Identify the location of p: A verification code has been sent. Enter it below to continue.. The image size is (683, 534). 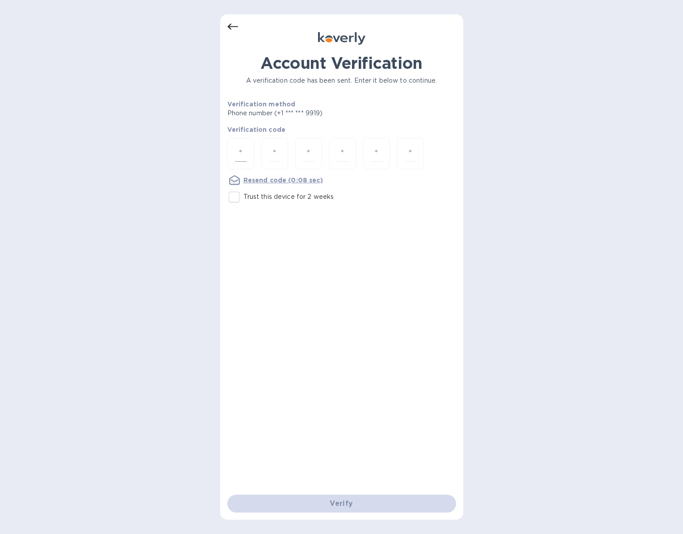
(342, 80).